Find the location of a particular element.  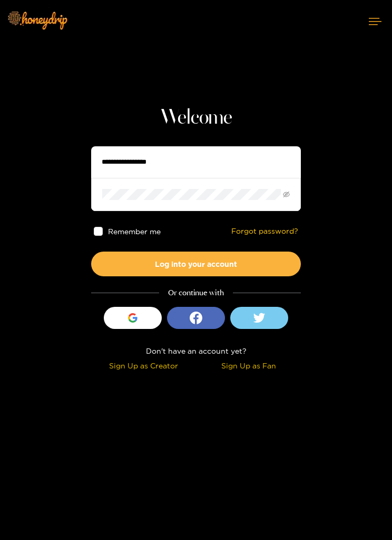

h1: Welcome is located at coordinates (196, 118).